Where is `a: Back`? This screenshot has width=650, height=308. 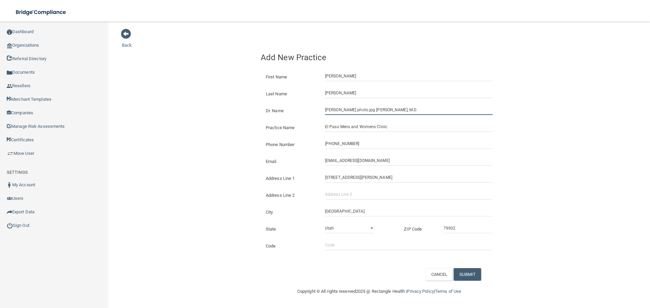 a: Back is located at coordinates (127, 41).